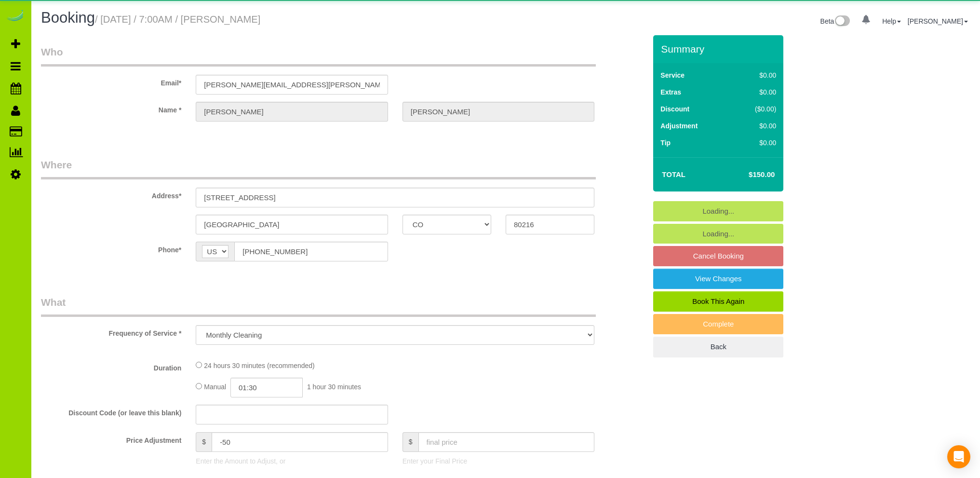 Image resolution: width=980 pixels, height=478 pixels. Describe the element at coordinates (111, 108) in the screenshot. I see `label: Name *` at that location.